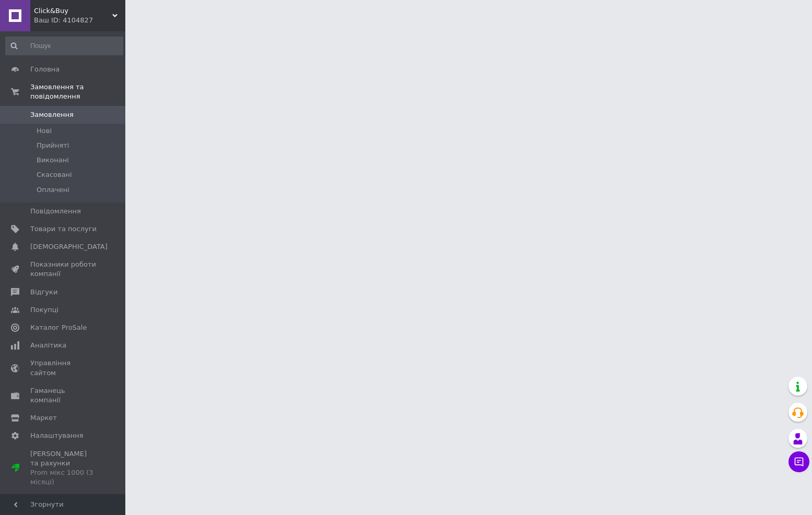  I want to click on span: Товари та послуги, so click(63, 229).